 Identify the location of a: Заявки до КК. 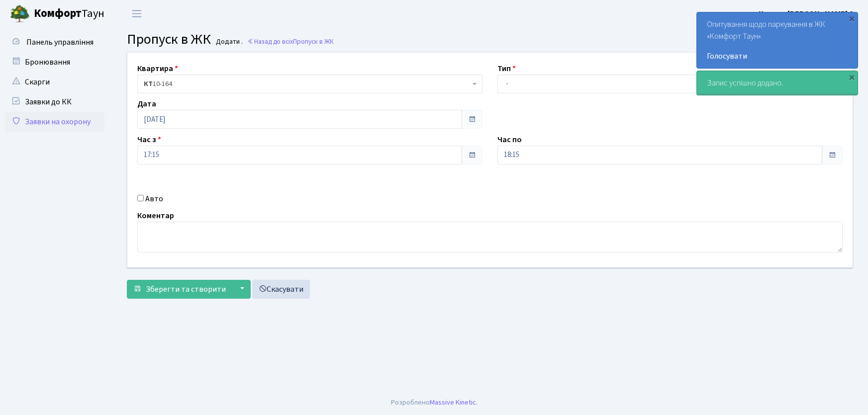
(55, 102).